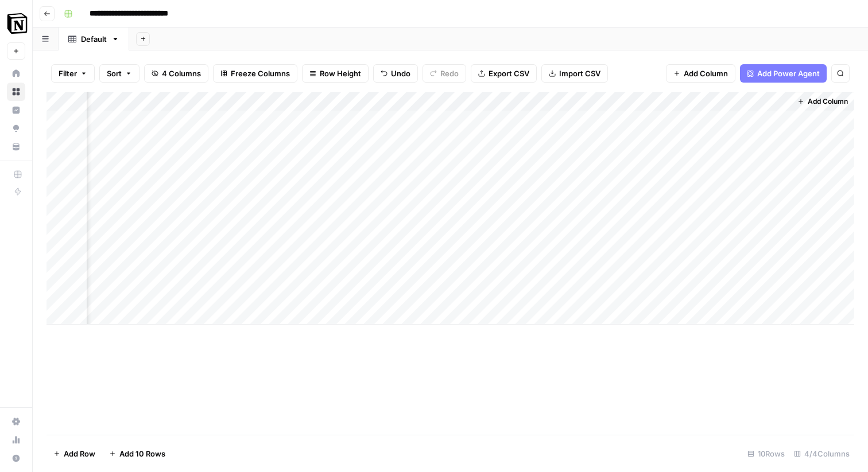 This screenshot has height=472, width=868. What do you see at coordinates (400, 74) in the screenshot?
I see `span: Undo` at bounding box center [400, 74].